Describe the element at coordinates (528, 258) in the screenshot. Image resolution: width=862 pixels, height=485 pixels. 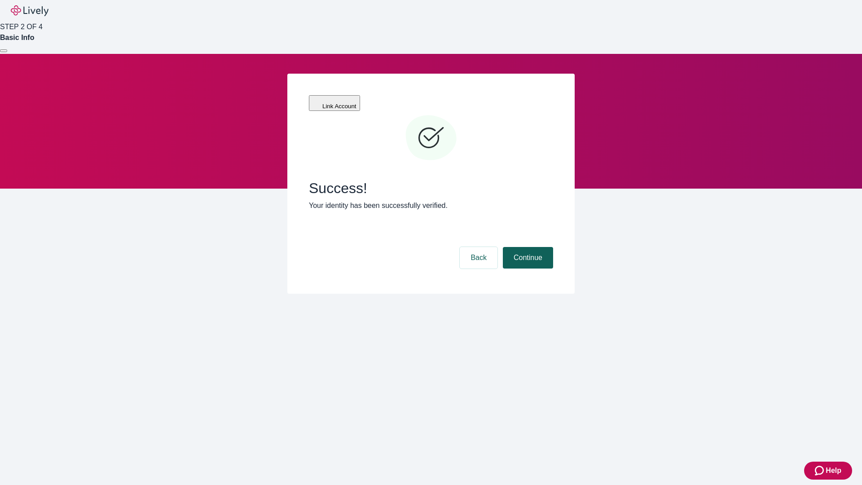
I see `button: Continue` at that location.